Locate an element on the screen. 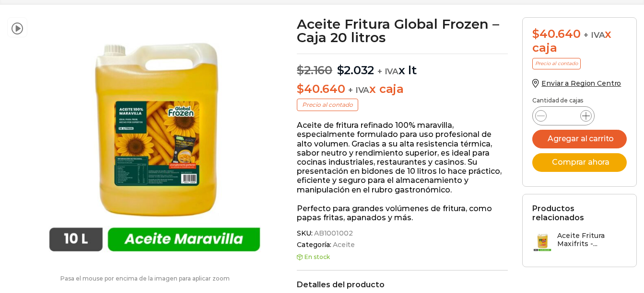 This screenshot has height=293, width=644. a: Aceite Fritura Maxifrits -... is located at coordinates (579, 242).